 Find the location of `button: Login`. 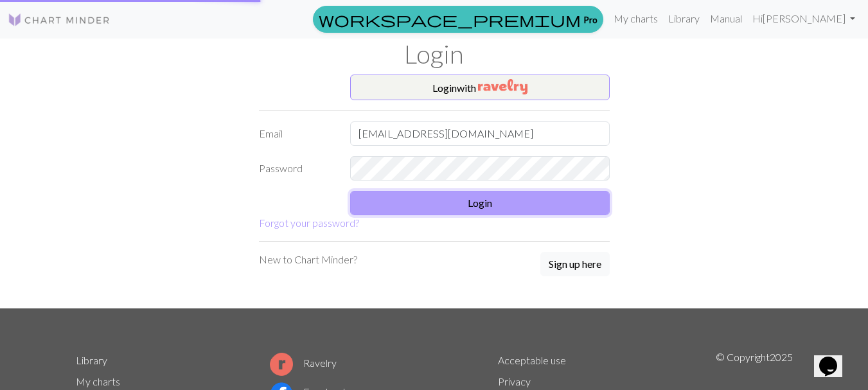

button: Login is located at coordinates (480, 203).